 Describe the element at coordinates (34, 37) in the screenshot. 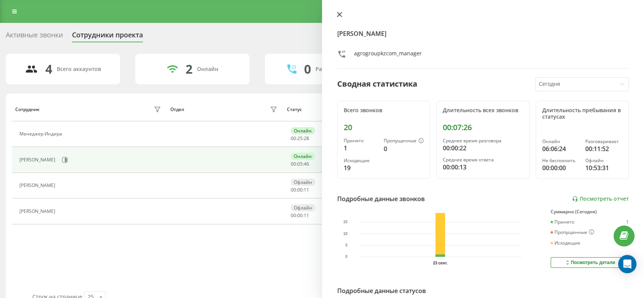

I see `div: Активные звонки` at that location.